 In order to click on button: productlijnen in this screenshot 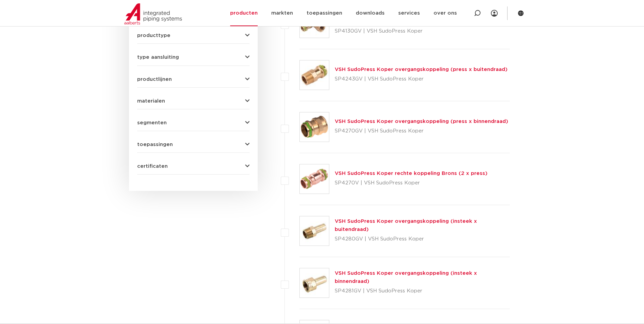, I will do `click(193, 79)`.